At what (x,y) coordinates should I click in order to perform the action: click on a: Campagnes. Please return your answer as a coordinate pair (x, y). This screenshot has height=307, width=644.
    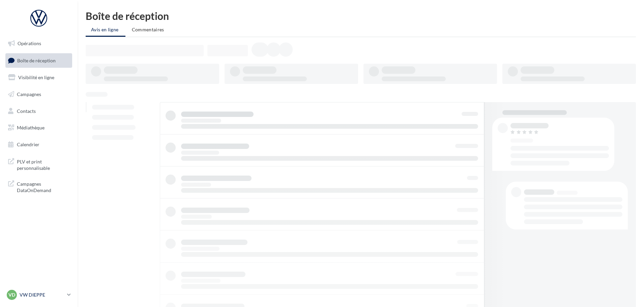
    Looking at the image, I should click on (39, 94).